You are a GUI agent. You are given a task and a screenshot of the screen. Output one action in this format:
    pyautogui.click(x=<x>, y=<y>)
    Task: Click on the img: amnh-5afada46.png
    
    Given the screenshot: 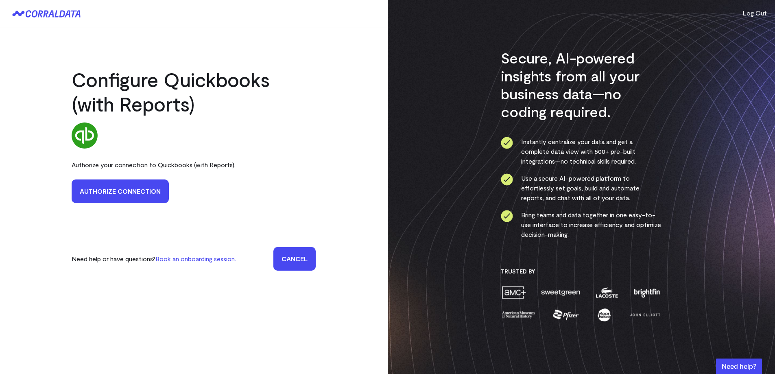 What is the action you would take?
    pyautogui.click(x=519, y=315)
    